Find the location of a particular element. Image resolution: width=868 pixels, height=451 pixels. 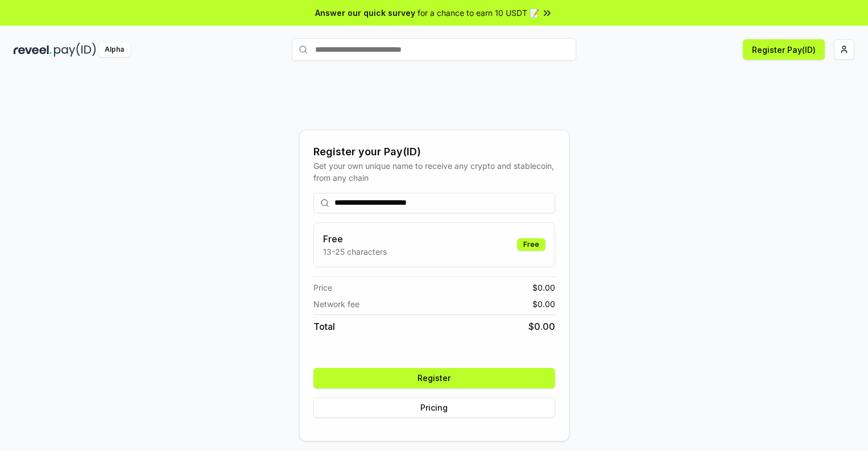

h3: Free is located at coordinates (355, 239).